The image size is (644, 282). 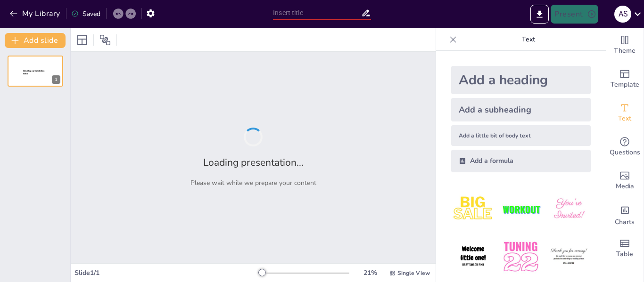 I want to click on h2: Loading presentation..., so click(x=253, y=163).